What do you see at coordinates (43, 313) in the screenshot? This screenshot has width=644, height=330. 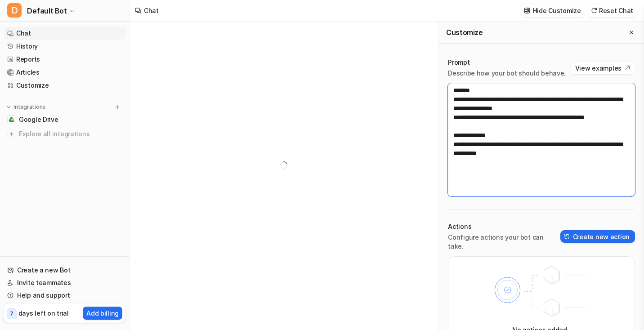 I see `p: days left on trial` at bounding box center [43, 313].